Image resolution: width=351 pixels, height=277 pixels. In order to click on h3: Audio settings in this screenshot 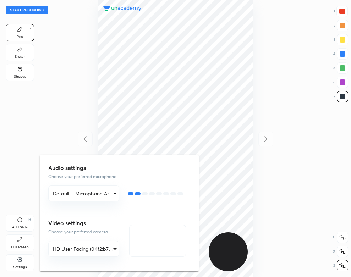, I will do `click(119, 168)`.